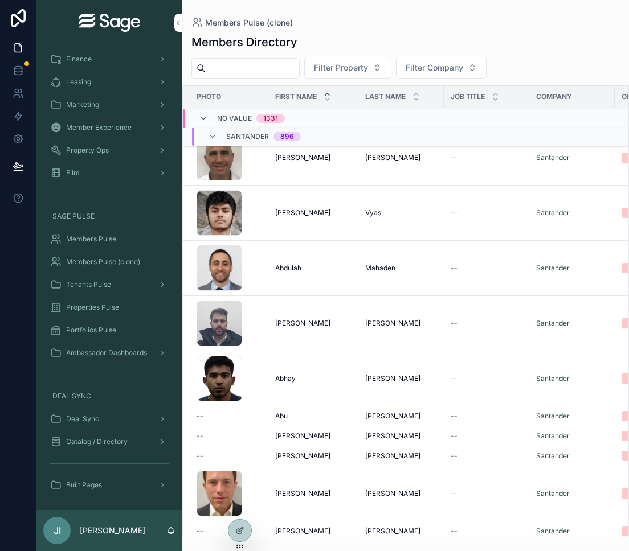  What do you see at coordinates (109, 485) in the screenshot?
I see `a: Built Pages` at bounding box center [109, 485].